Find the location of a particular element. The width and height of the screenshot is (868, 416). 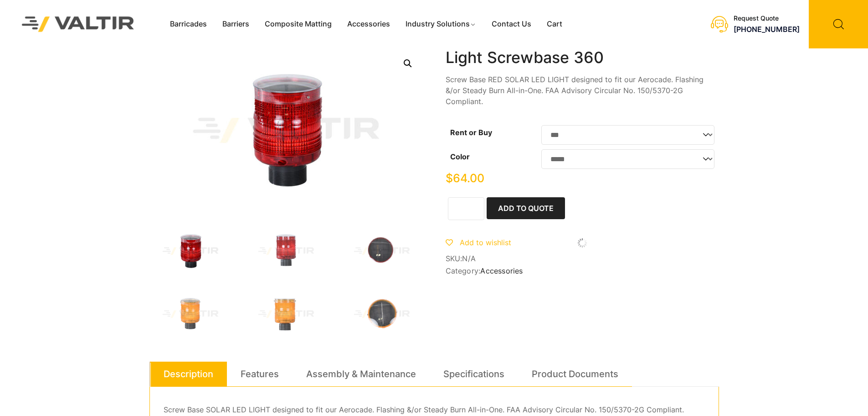

a: Composite Matting is located at coordinates (298, 24).